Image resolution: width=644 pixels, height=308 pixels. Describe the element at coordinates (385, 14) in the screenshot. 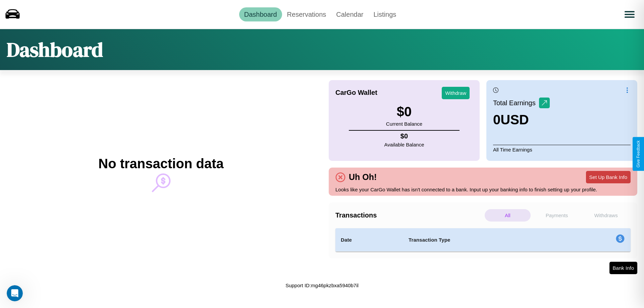

I see `a: Listings` at that location.